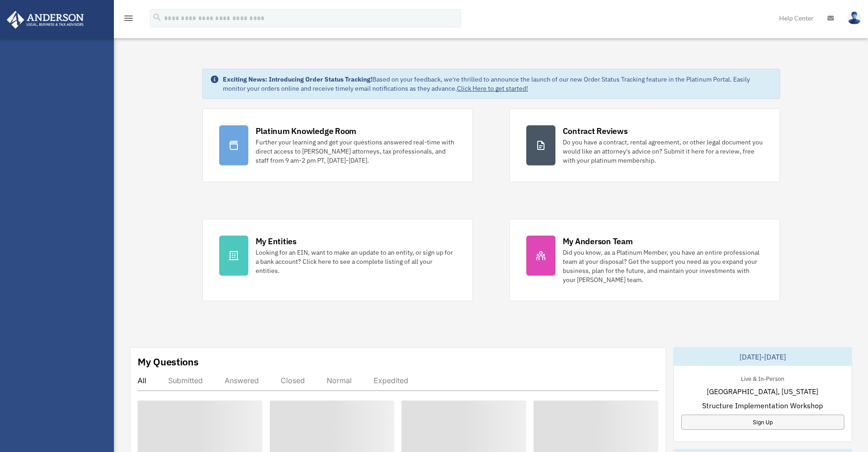  I want to click on a: My Entities Looking for an EIN, want to make an update to an entity, or sign up for a bank accoun..., so click(338, 260).